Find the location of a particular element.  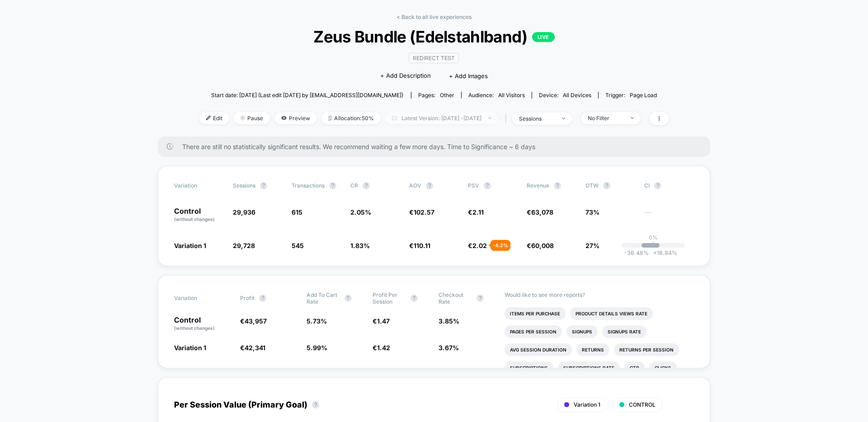

img: rebalance is located at coordinates (330, 118).